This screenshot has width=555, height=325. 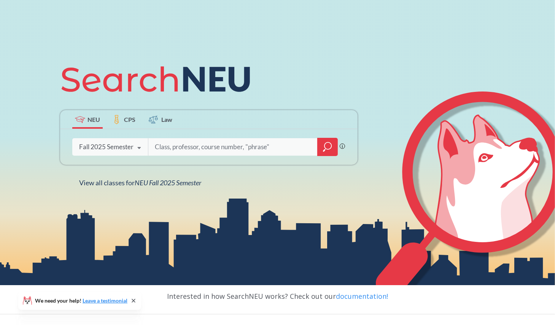 I want to click on input: Class, professor, course number, "phrase", so click(x=233, y=147).